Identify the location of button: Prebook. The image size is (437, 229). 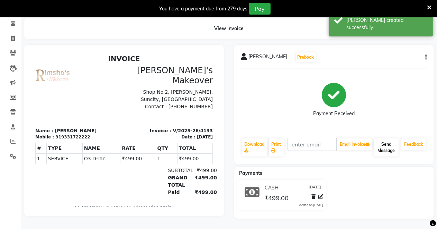
(306, 57).